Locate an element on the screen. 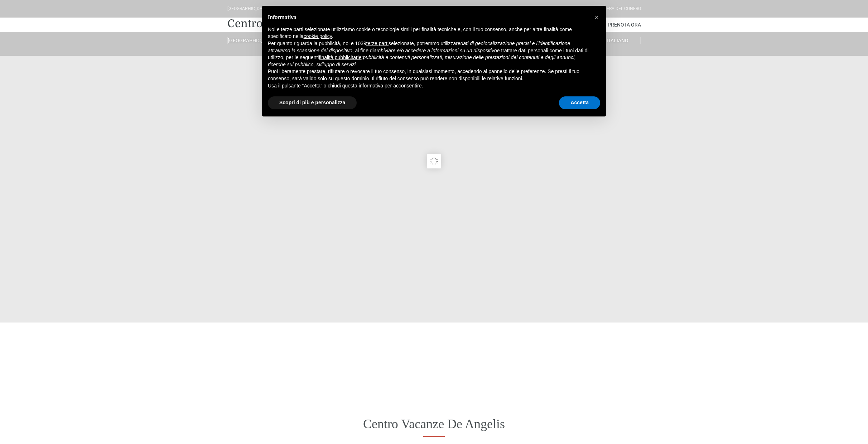 Image resolution: width=868 pixels, height=444 pixels. button: terze parti is located at coordinates (377, 44).